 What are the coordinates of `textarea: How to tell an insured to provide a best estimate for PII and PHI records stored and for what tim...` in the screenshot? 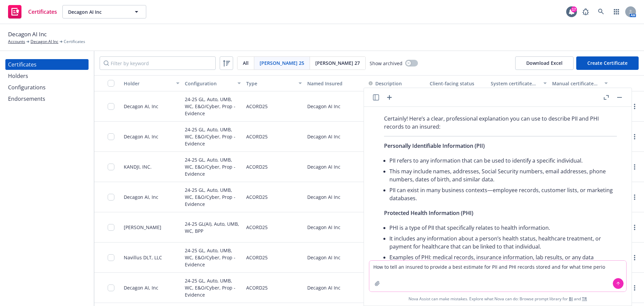 It's located at (498, 276).